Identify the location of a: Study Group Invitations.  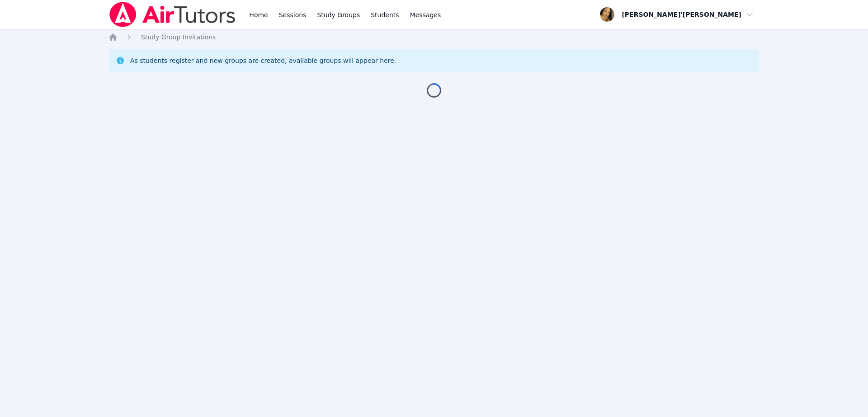
(178, 37).